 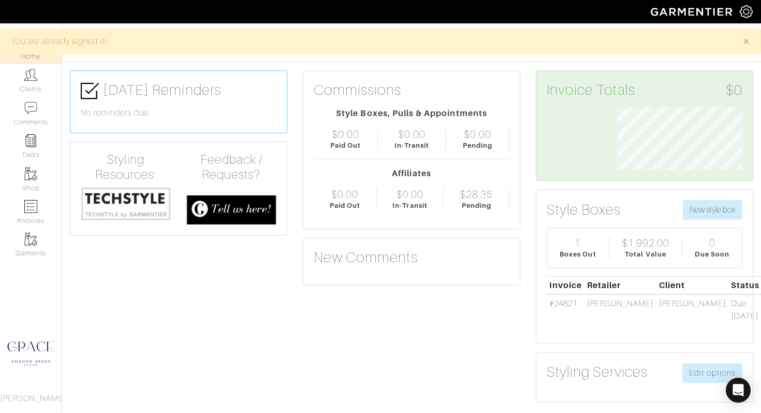 I want to click on img: check-box-icon-36a4915ff3ba2bd8f6e4f29bc755bb66becd62c870f447fc0dd1365fcfddab58.png, so click(x=90, y=91).